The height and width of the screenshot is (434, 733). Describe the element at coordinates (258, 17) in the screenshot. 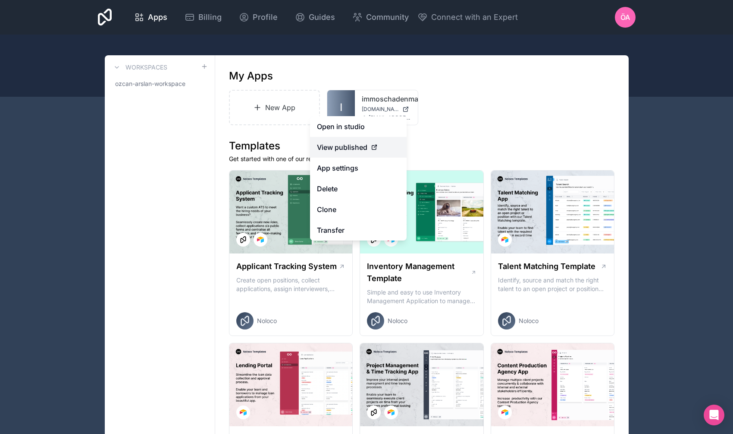

I see `a: Profile` at that location.